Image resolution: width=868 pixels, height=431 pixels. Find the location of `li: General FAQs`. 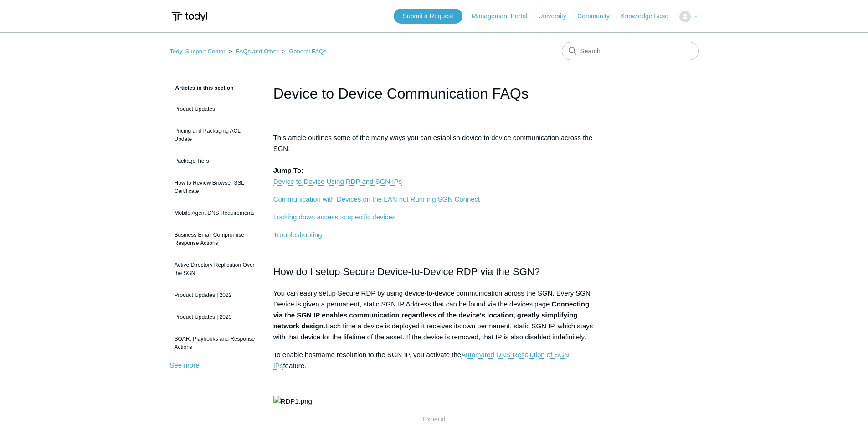

li: General FAQs is located at coordinates (303, 51).